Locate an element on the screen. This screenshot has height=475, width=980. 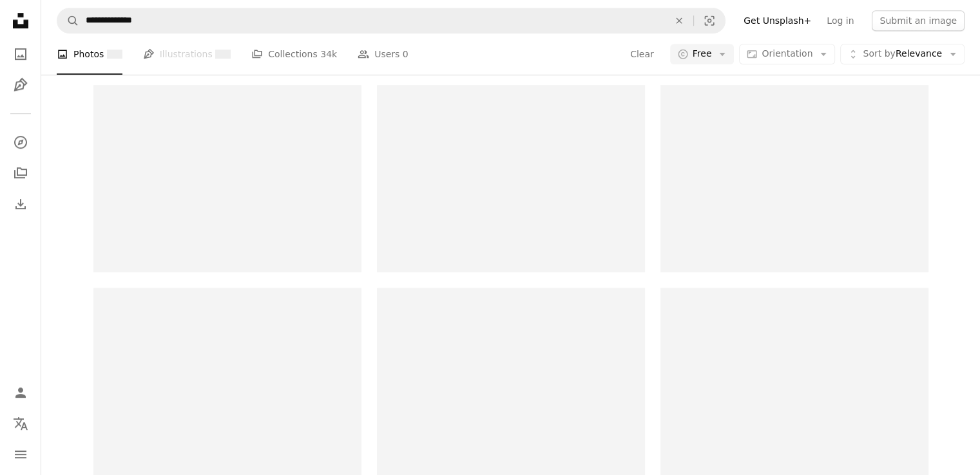
a: Explore is located at coordinates (21, 142).